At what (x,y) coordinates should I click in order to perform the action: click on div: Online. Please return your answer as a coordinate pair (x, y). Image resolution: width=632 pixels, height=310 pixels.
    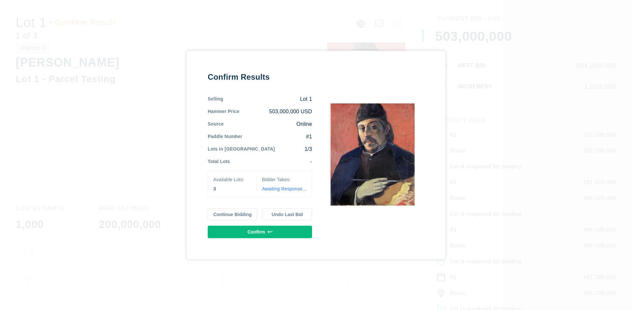
    Looking at the image, I should click on (268, 124).